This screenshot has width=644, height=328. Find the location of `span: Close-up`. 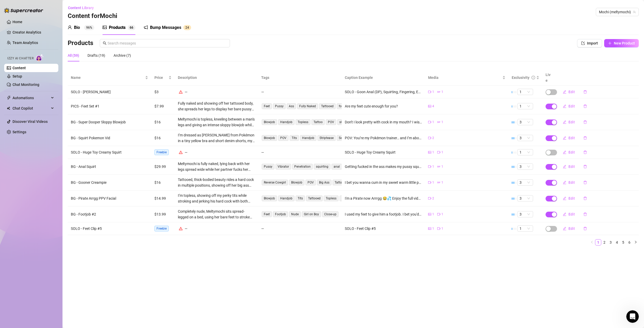

span: Close-up is located at coordinates (330, 215).